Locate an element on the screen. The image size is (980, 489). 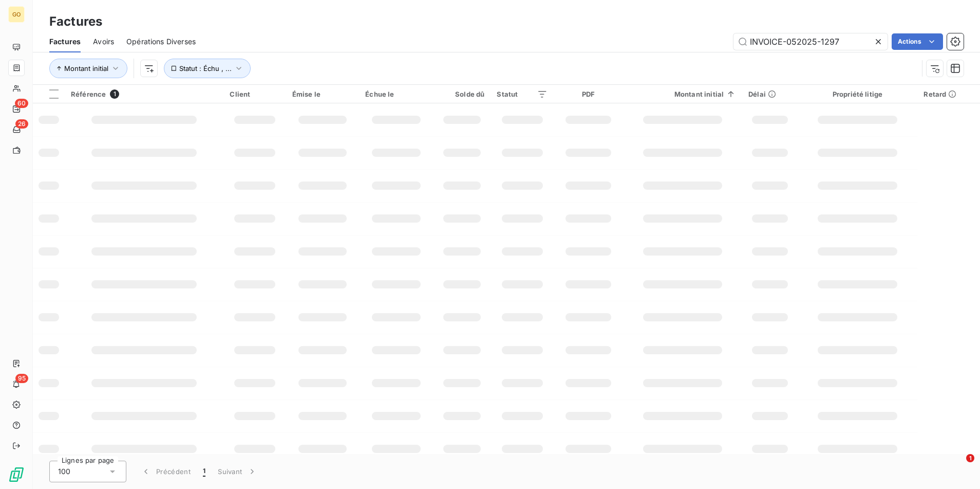
button: 1 is located at coordinates (204, 471).